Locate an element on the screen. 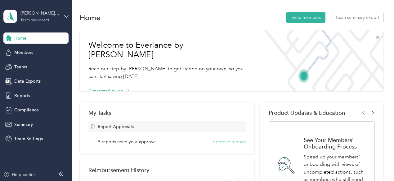  span: Team Settings is located at coordinates (29, 139).